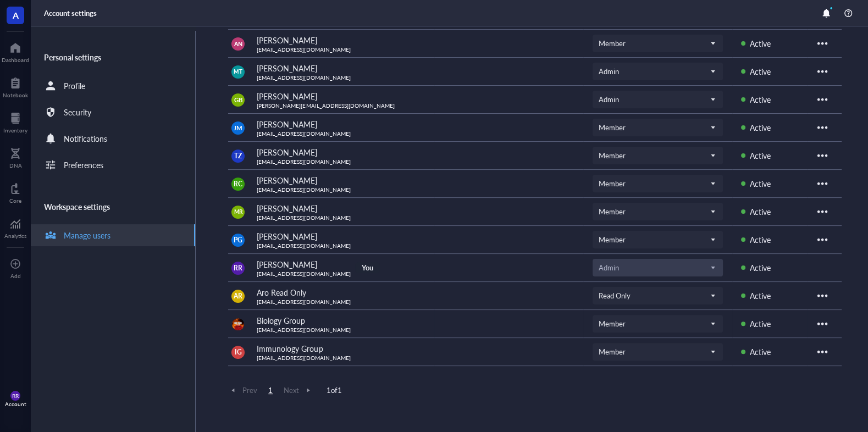 The image size is (868, 432). I want to click on div: Notifications, so click(85, 139).